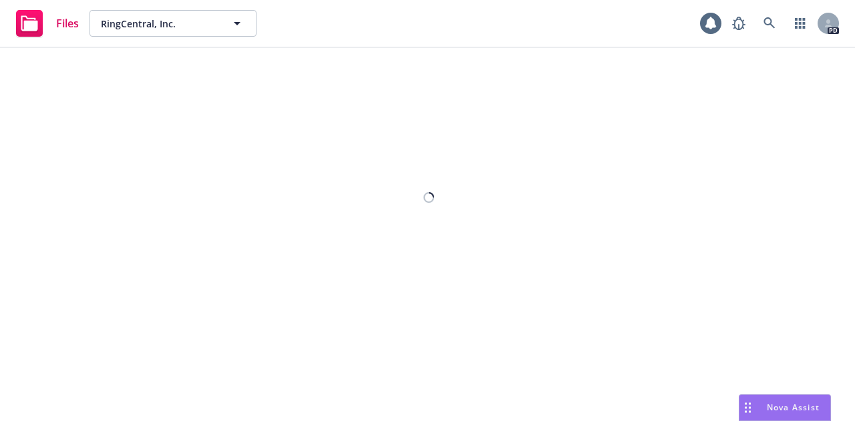 The image size is (855, 421). Describe the element at coordinates (800, 23) in the screenshot. I see `a: Switch app` at that location.